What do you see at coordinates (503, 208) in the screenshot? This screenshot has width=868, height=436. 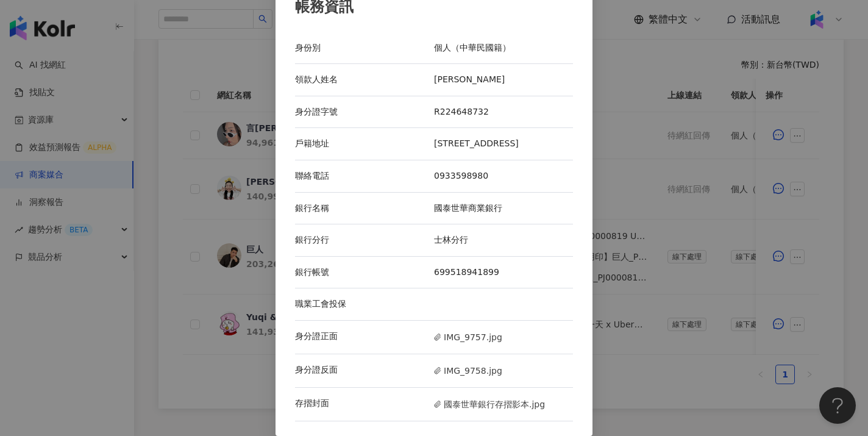 I see `div: 國泰世華商業銀行` at bounding box center [503, 208].